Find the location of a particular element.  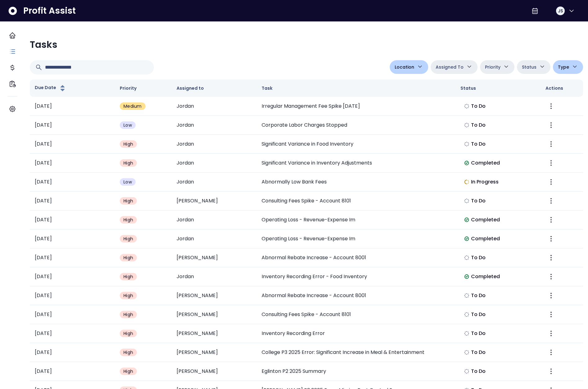

span: Status is located at coordinates (529, 67).